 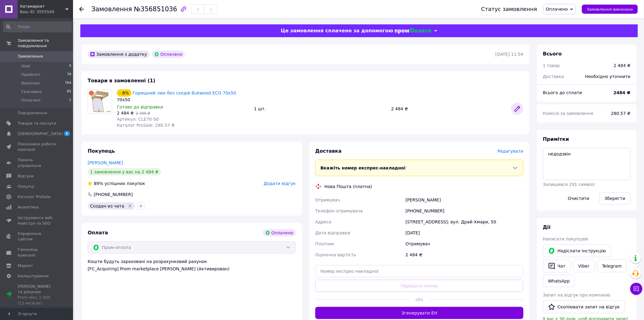 I want to click on a: Telegram, so click(x=612, y=266).